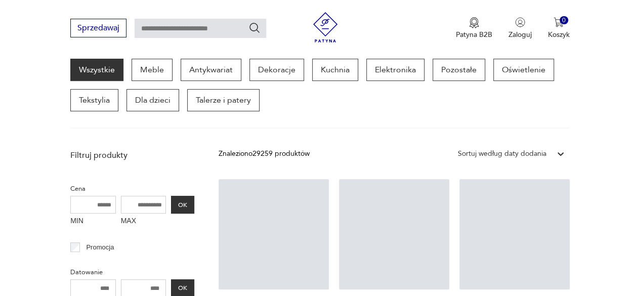 The image size is (640, 296). Describe the element at coordinates (563, 20) in the screenshot. I see `div: 0` at that location.